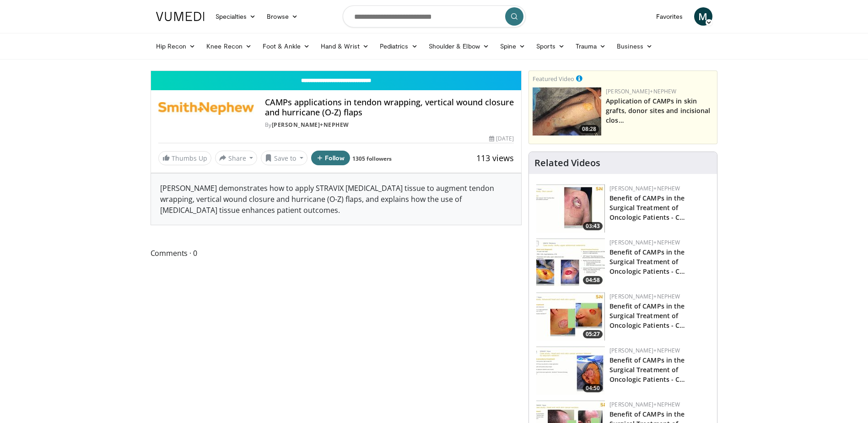  Describe the element at coordinates (283, 17) in the screenshot. I see `a: Browse` at that location.